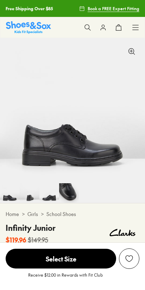 The width and height of the screenshot is (145, 290). Describe the element at coordinates (61, 258) in the screenshot. I see `button: Select Size` at that location.